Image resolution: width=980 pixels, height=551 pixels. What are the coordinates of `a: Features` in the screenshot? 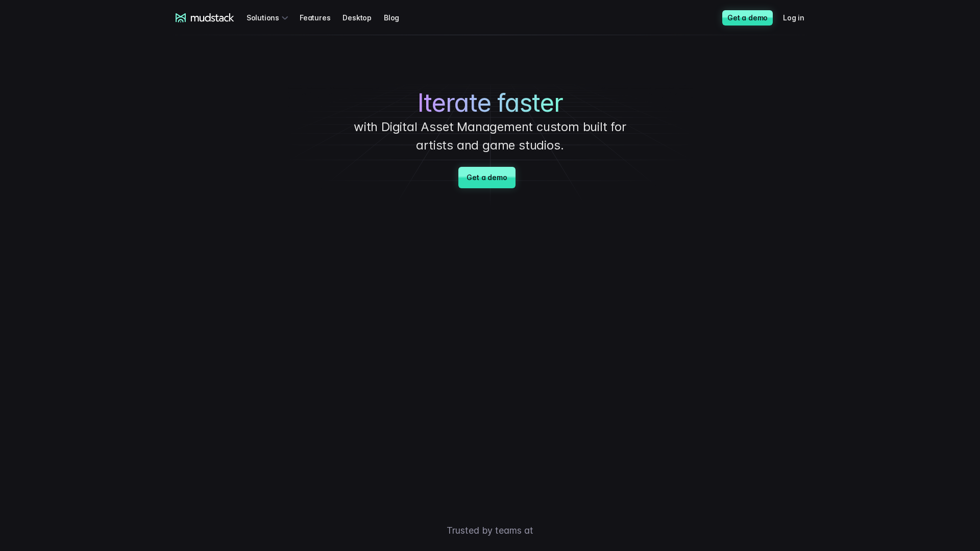 It's located at (321, 17).